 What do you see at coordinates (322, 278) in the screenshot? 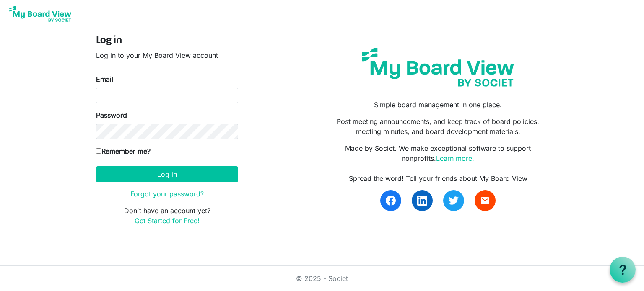
I see `a: © 2025 - Societ` at bounding box center [322, 278].